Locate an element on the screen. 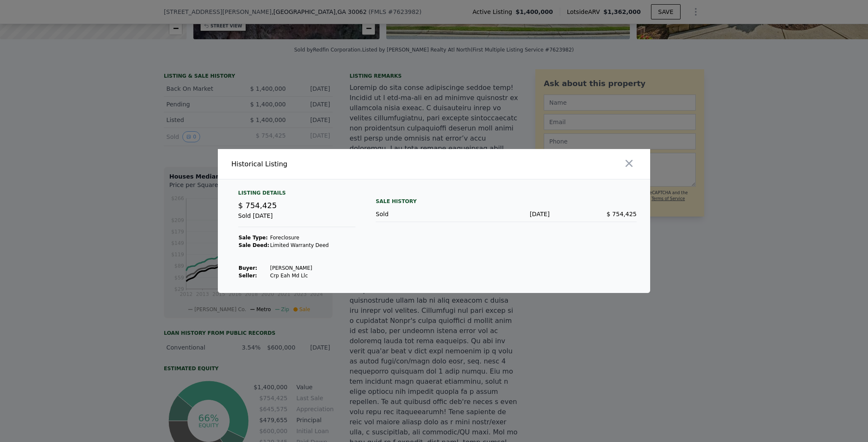  td: Limited Warranty Deed is located at coordinates (299, 245).